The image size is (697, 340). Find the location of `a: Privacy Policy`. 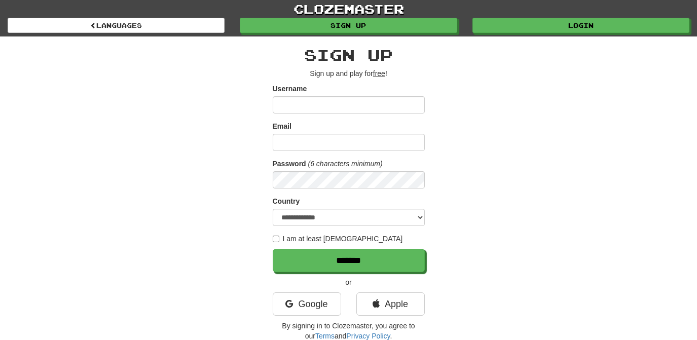

a: Privacy Policy is located at coordinates (368, 336).